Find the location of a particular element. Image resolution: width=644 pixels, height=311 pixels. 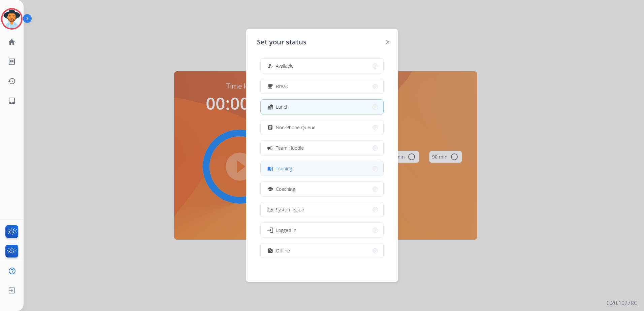

mat-icon: how_to_reg is located at coordinates (270, 66).